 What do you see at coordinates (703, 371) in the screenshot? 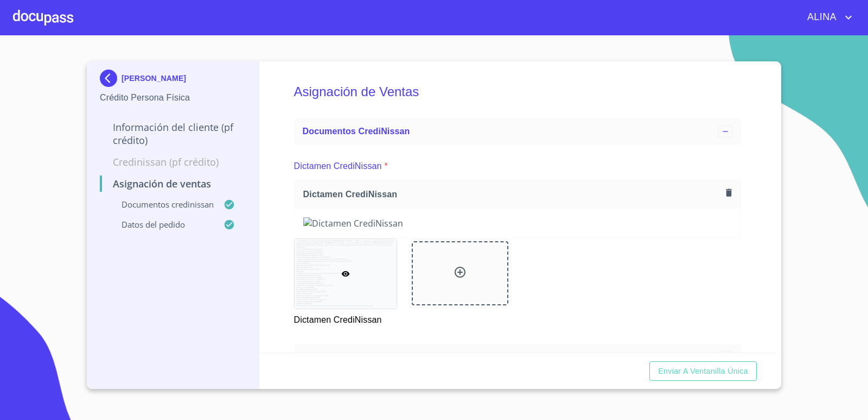
I see `span: Enviar a Ventanilla única` at bounding box center [703, 371].